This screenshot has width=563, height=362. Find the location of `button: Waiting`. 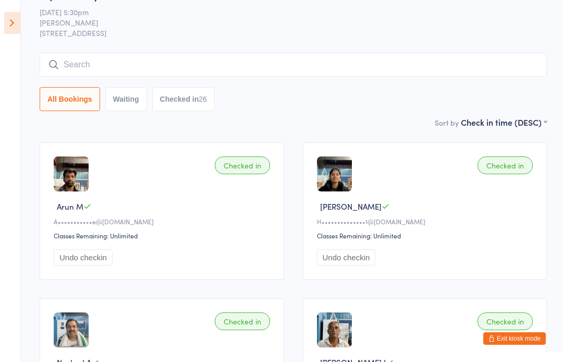

button: Waiting is located at coordinates (126, 99).